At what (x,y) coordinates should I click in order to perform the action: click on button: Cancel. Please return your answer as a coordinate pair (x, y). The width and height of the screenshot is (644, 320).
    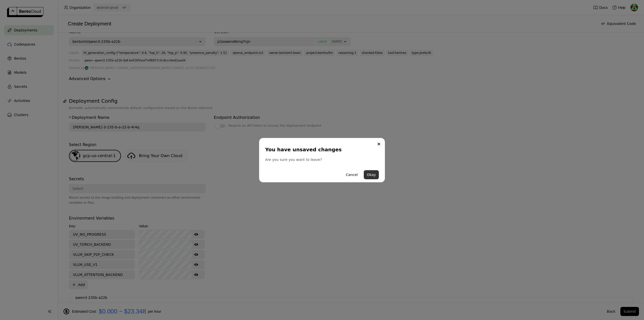
    Looking at the image, I should click on (352, 175).